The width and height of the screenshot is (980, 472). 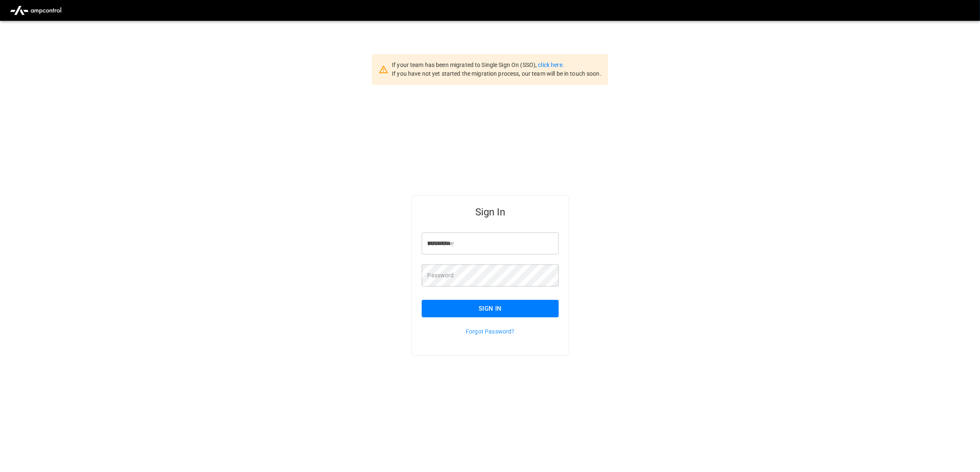 I want to click on img: ampcontrol.io logo, so click(x=35, y=10).